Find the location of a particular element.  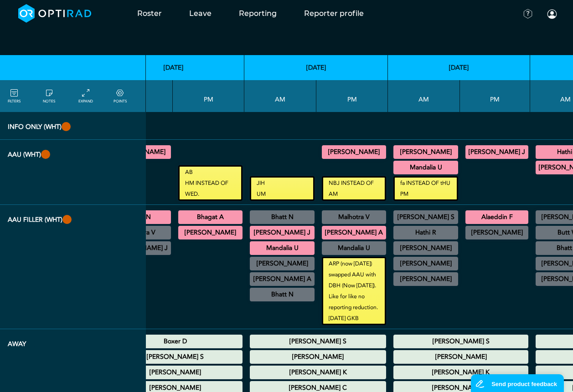

div: General CT/General MRI/General XR 13:30 - 18:30 is located at coordinates (497, 233).